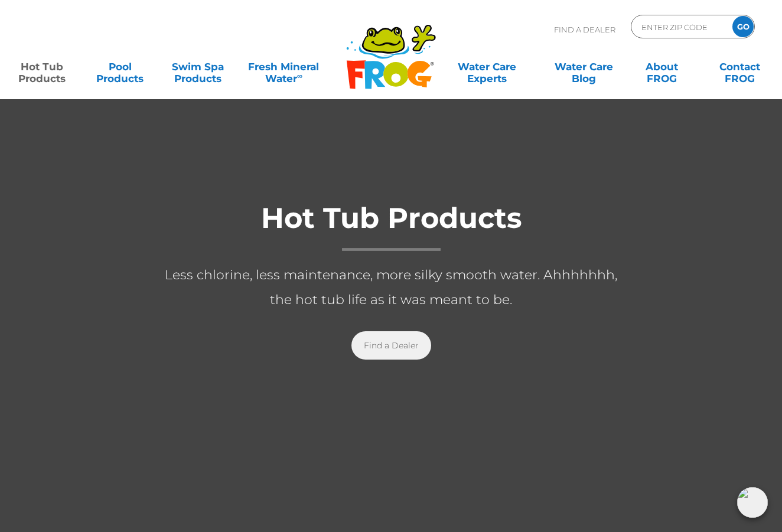 The height and width of the screenshot is (532, 782). I want to click on a: Fresh MineralWater∞, so click(283, 67).